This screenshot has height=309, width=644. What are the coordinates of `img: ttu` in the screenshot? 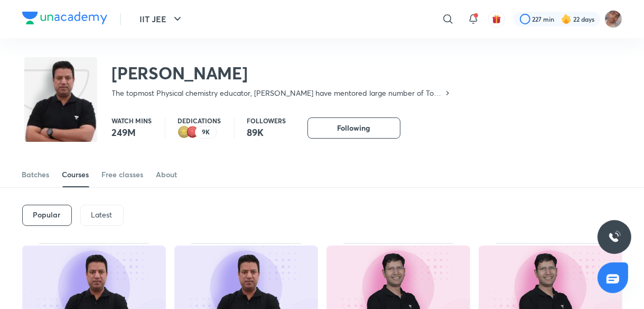 It's located at (614, 237).